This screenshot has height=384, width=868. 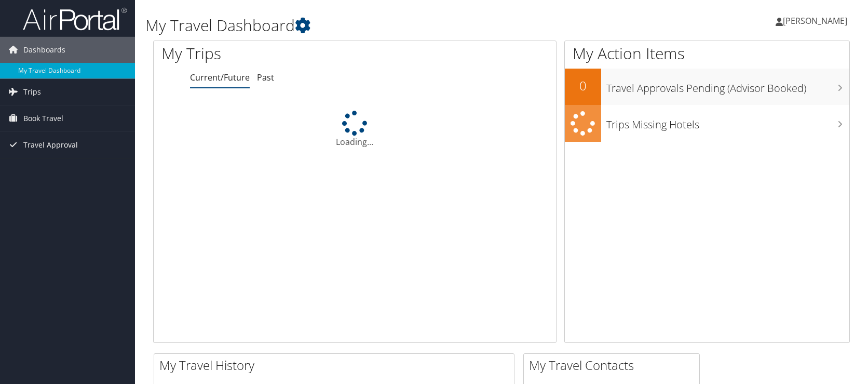 I want to click on img: airportal-logo.png, so click(x=75, y=19).